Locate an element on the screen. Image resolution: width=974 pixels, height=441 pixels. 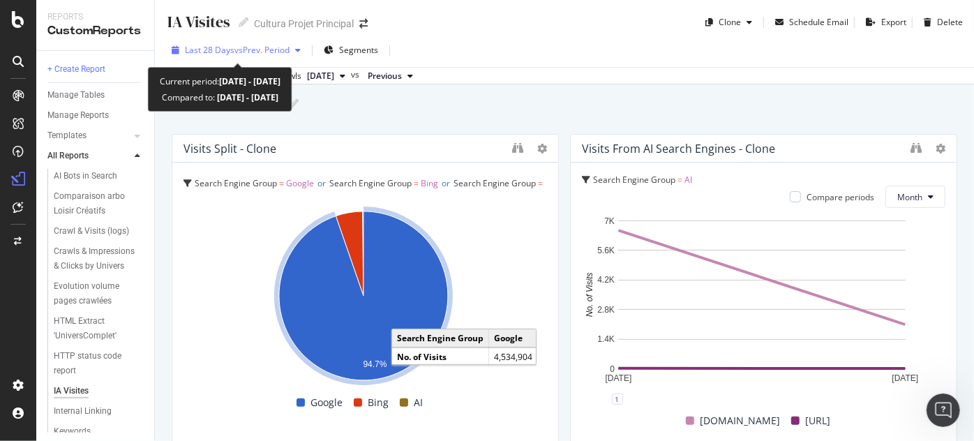
a: HTTP status code report is located at coordinates (99, 364).